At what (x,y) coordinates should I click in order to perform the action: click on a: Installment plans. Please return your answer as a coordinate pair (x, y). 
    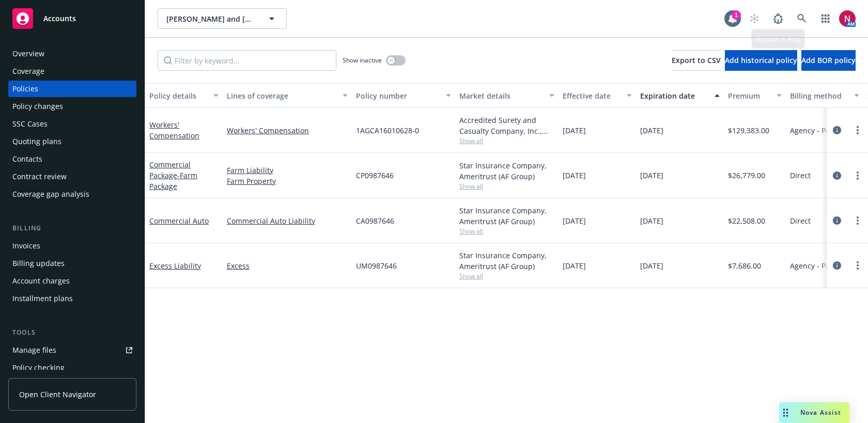
    Looking at the image, I should click on (72, 298).